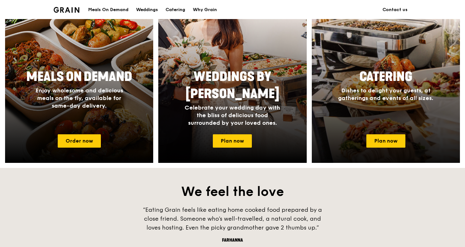  Describe the element at coordinates (233, 240) in the screenshot. I see `div: Farhanna` at that location.